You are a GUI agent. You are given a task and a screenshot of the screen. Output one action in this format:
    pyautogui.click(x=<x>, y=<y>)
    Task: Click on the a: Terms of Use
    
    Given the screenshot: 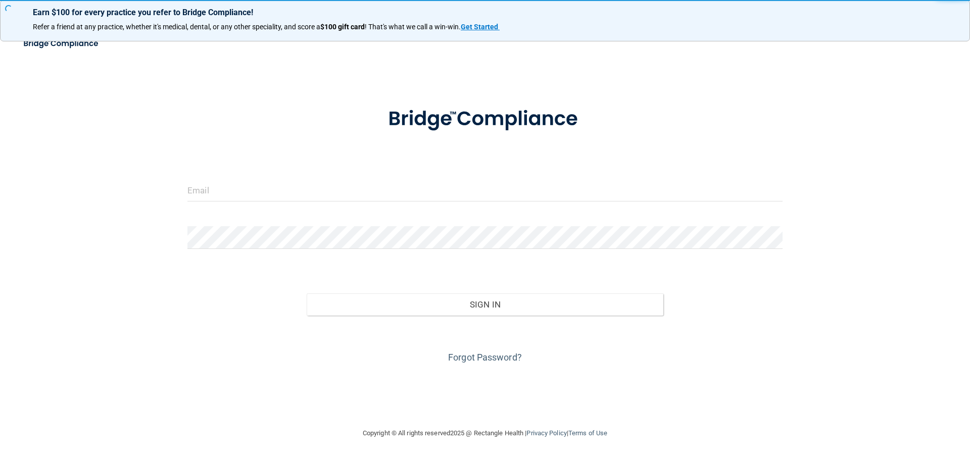 What is the action you would take?
    pyautogui.click(x=587, y=433)
    